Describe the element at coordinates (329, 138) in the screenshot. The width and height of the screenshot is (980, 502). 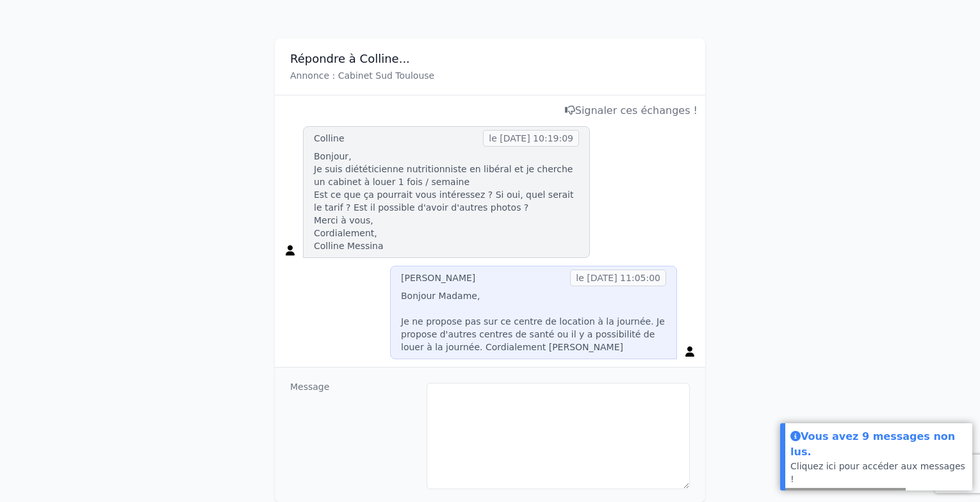
I see `div: Colline` at that location.